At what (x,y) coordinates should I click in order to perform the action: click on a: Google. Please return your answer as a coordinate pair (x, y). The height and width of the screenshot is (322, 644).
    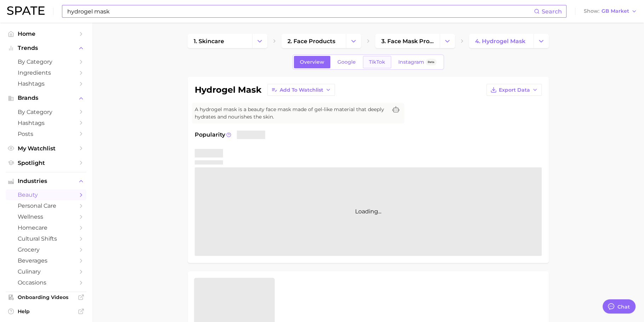
    Looking at the image, I should click on (347, 62).